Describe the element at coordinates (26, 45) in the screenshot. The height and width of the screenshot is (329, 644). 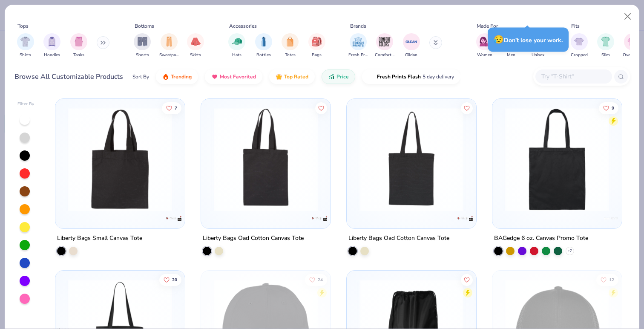
I see `div: filter for Shirts` at that location.